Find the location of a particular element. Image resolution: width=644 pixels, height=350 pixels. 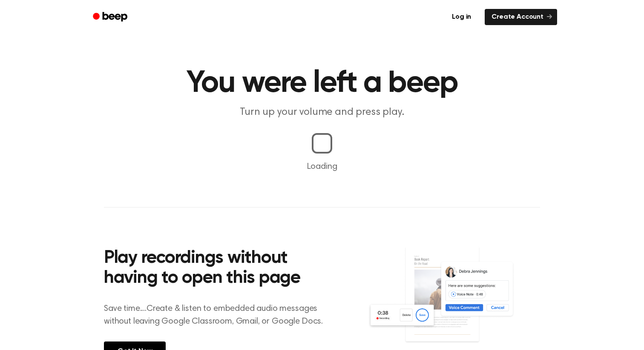

h2: Play recordings without having to open this page is located at coordinates (218, 268).